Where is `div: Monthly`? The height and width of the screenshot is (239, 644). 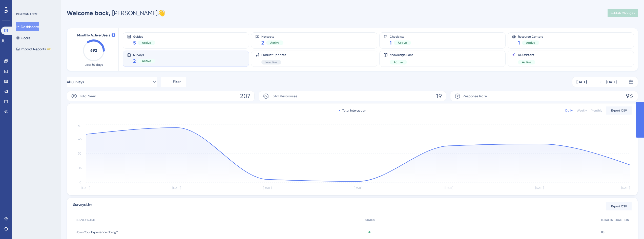 div: Monthly is located at coordinates (596, 111).